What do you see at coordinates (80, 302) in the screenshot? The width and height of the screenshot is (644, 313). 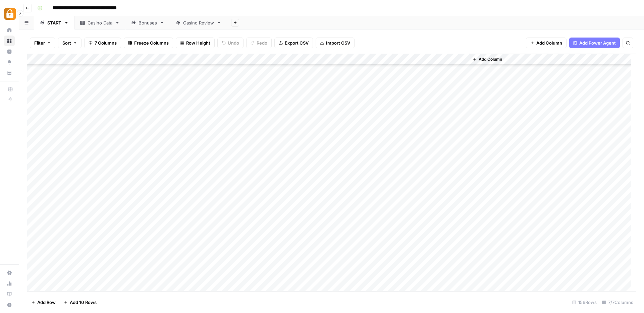 I see `button: Add 10 Rows` at bounding box center [80, 302].